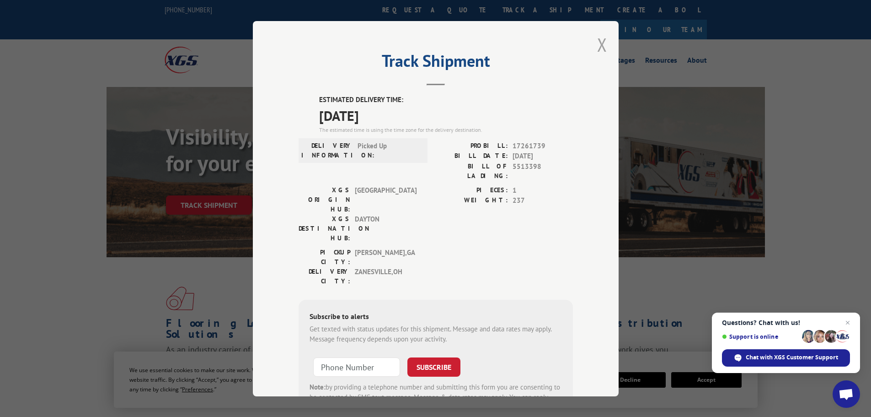 The height and width of the screenshot is (417, 871). Describe the element at coordinates (848, 322) in the screenshot. I see `span: Close chat` at that location.